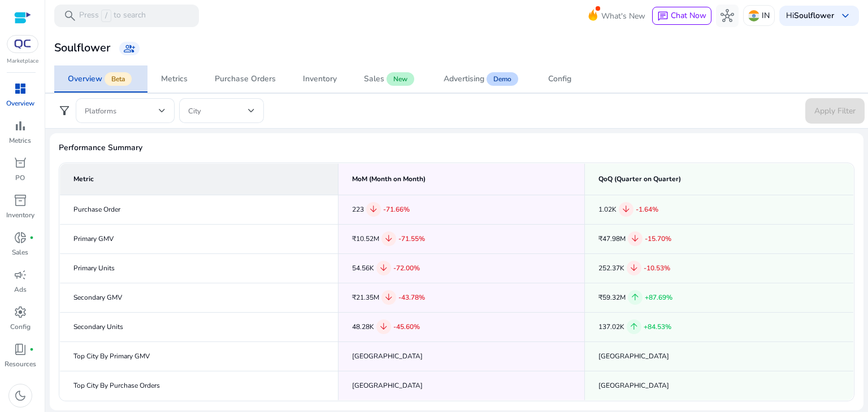 The image size is (868, 412). Describe the element at coordinates (658, 297) in the screenshot. I see `span: +87.69%` at that location.